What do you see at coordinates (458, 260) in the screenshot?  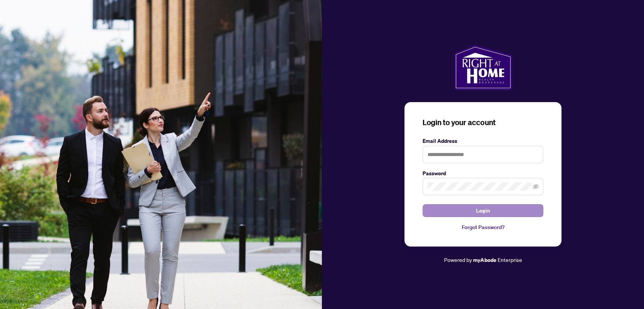 I see `span: Powered by` at bounding box center [458, 260].